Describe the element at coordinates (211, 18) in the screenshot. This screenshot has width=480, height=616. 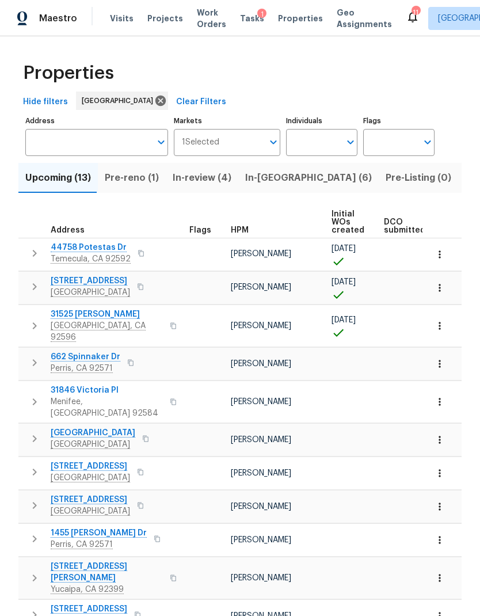
I see `span: Work Orders` at that location.